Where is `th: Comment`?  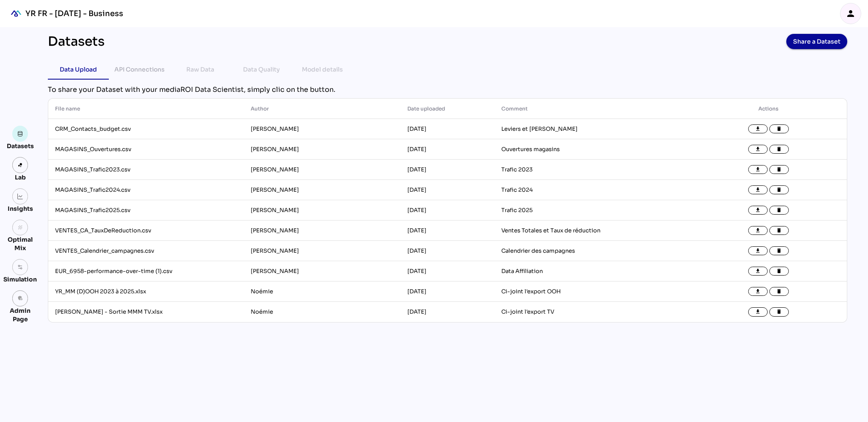 th: Comment is located at coordinates (592, 109).